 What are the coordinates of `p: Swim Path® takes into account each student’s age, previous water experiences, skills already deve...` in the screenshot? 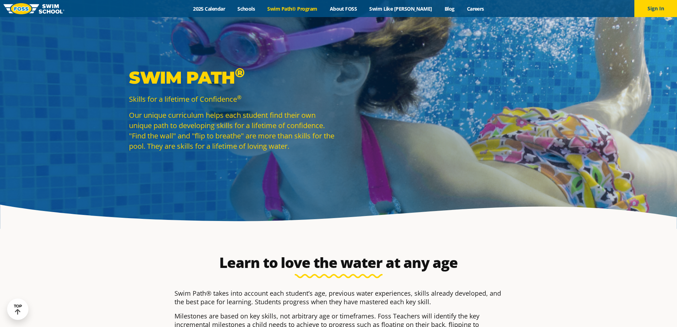 It's located at (339, 297).